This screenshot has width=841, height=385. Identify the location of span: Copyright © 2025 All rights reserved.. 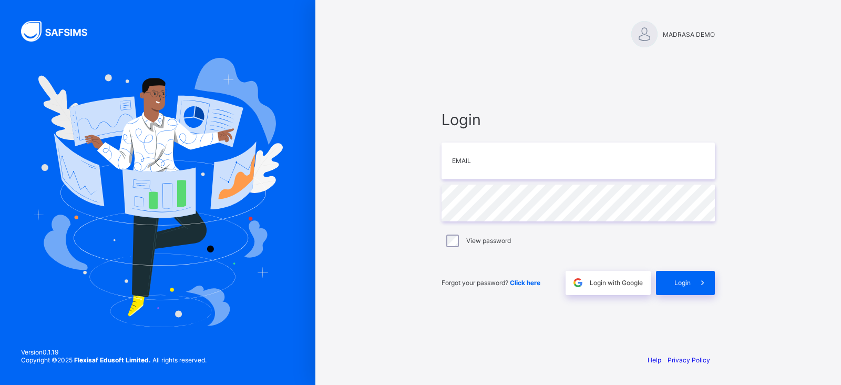
(114, 359).